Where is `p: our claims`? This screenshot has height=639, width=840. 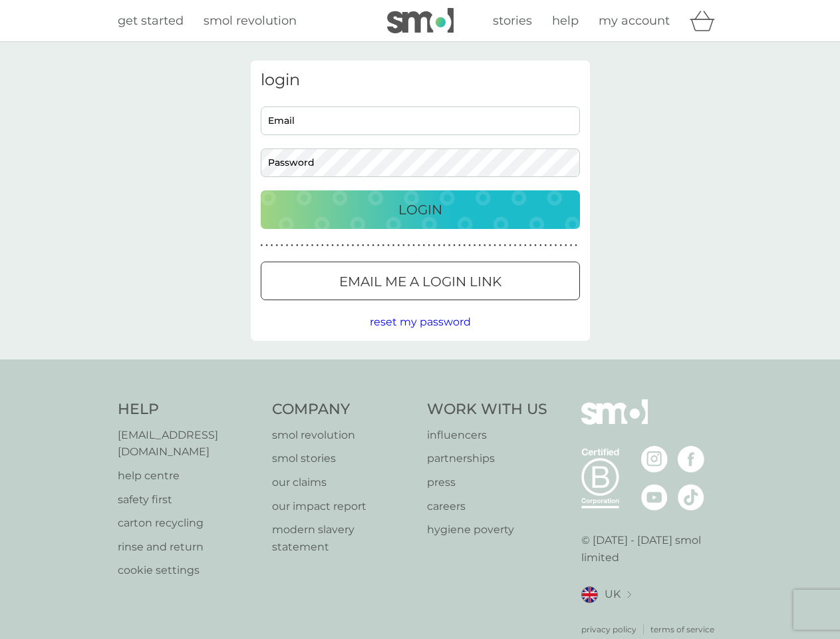 p: our claims is located at coordinates (342, 482).